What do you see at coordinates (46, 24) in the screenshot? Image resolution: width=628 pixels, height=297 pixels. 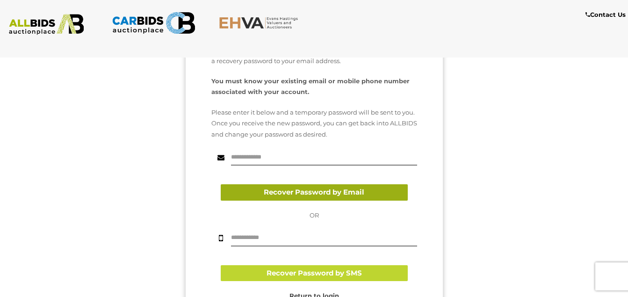 I see `img: ALLBIDS.com.au` at bounding box center [46, 24].